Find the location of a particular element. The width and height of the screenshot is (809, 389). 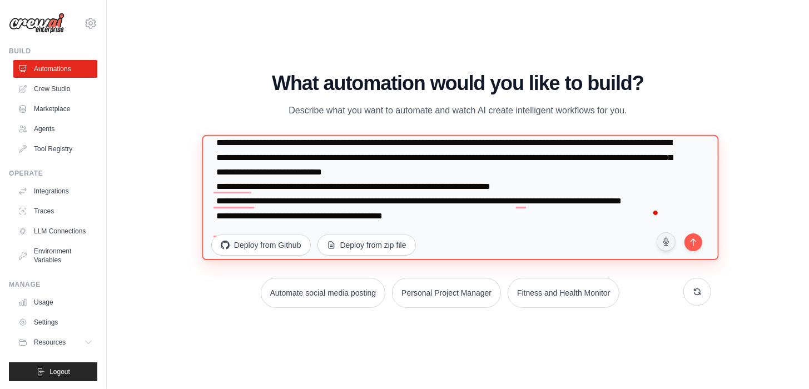

h1: What automation would you like to build? is located at coordinates (458, 83).